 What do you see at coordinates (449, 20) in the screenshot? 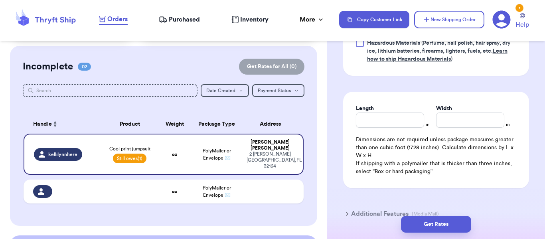
I see `button: New Shipping Order` at bounding box center [449, 20].